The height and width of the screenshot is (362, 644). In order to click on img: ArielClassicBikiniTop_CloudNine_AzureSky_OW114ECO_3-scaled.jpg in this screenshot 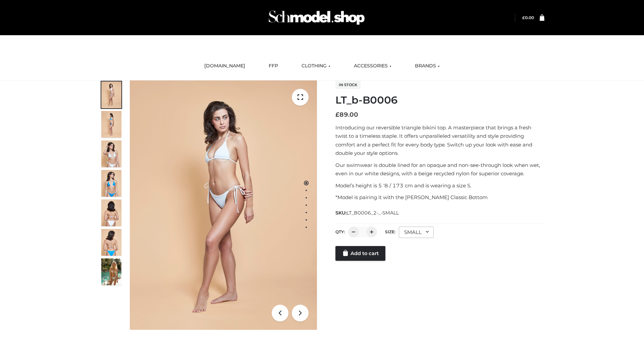, I will do `click(112, 154)`.